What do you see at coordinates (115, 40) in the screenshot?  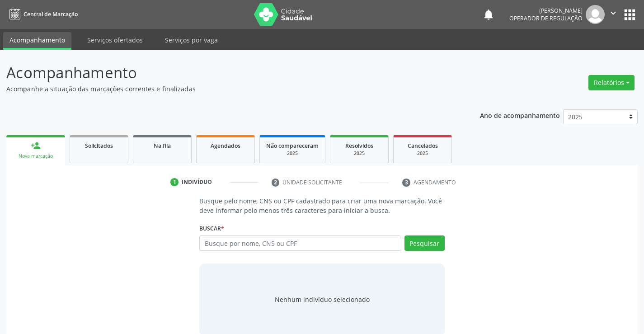 I see `a: Serviços ofertados` at bounding box center [115, 40].